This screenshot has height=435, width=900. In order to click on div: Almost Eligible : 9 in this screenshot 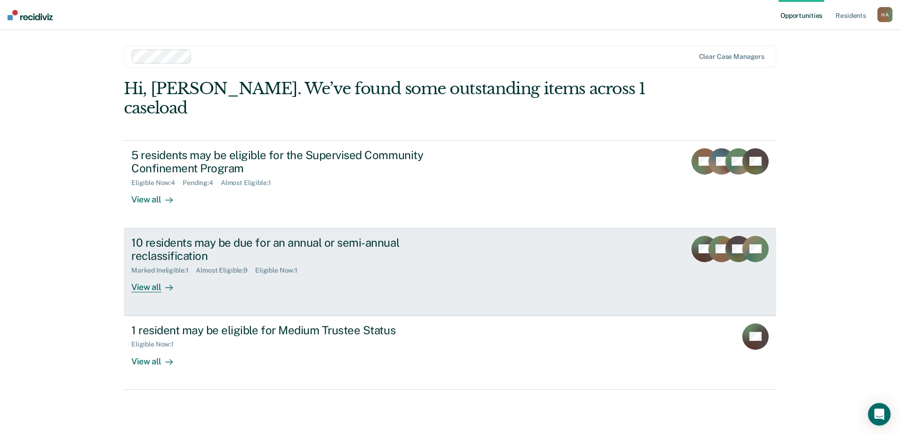, I will do `click(226, 270)`.